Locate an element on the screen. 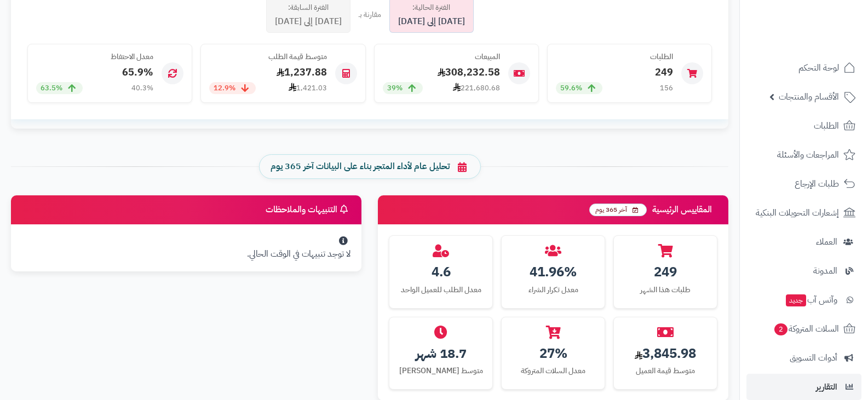 Image resolution: width=868 pixels, height=400 pixels. img: logo-2.png is located at coordinates (825, 40).